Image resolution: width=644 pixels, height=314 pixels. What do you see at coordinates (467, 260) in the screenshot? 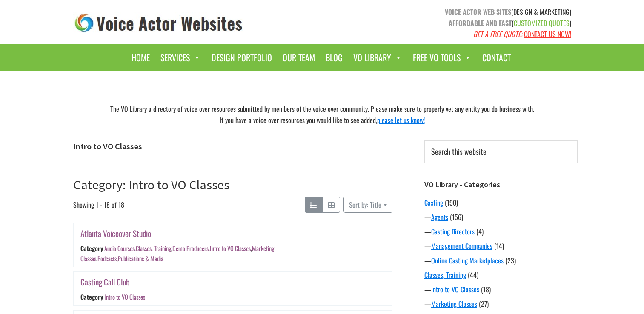
I see `a: Online Casting Marketplaces` at bounding box center [467, 260].